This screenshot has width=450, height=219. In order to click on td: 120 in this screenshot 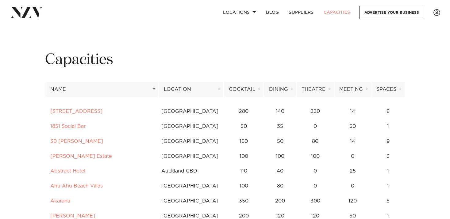, I will do `click(352, 201)`.